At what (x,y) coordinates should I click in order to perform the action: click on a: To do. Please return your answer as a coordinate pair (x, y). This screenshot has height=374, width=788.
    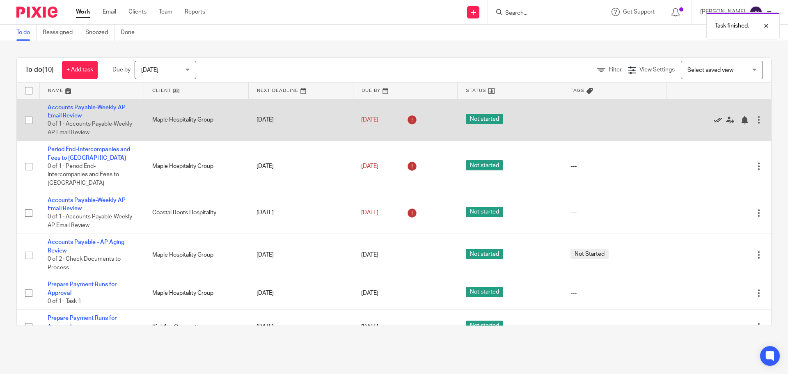
    Looking at the image, I should click on (26, 32).